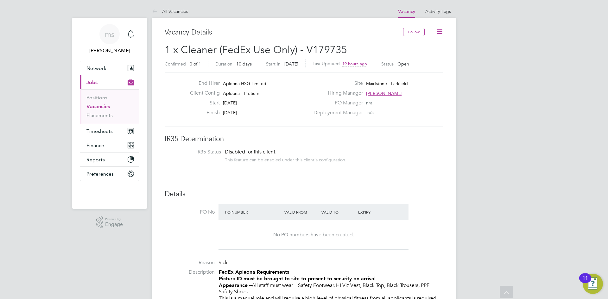 Image resolution: width=608 pixels, height=299 pixels. Describe the element at coordinates (241, 93) in the screenshot. I see `span: Apleona - Pretium` at that location.